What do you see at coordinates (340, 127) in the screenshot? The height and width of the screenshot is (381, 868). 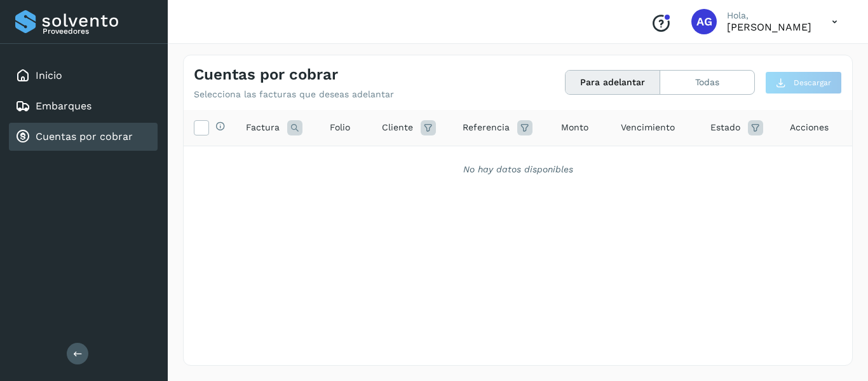 I see `span: Folio` at bounding box center [340, 127].